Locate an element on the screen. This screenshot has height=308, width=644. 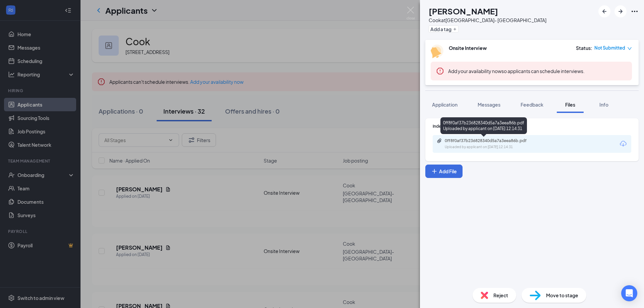
svg: Error is located at coordinates (440, 71).